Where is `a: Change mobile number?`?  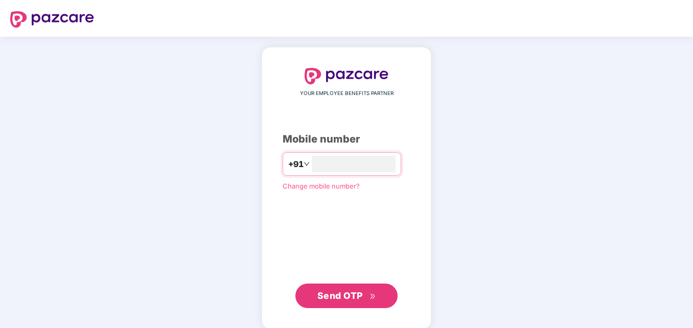 a: Change mobile number? is located at coordinates (321, 186).